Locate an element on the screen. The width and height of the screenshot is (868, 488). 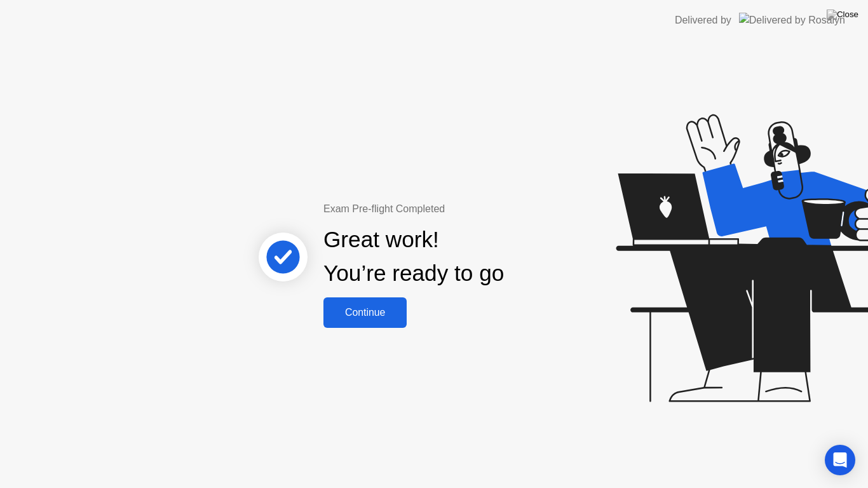
div: Open Intercom Messenger is located at coordinates (840, 460).